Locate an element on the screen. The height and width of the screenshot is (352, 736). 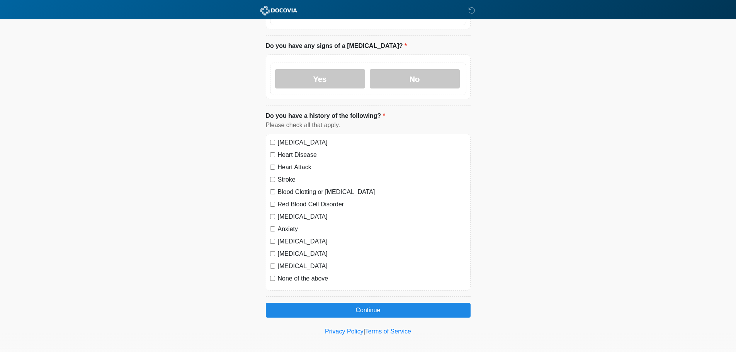
img: ABC Med Spa- GFEase Logo is located at coordinates (279, 10).